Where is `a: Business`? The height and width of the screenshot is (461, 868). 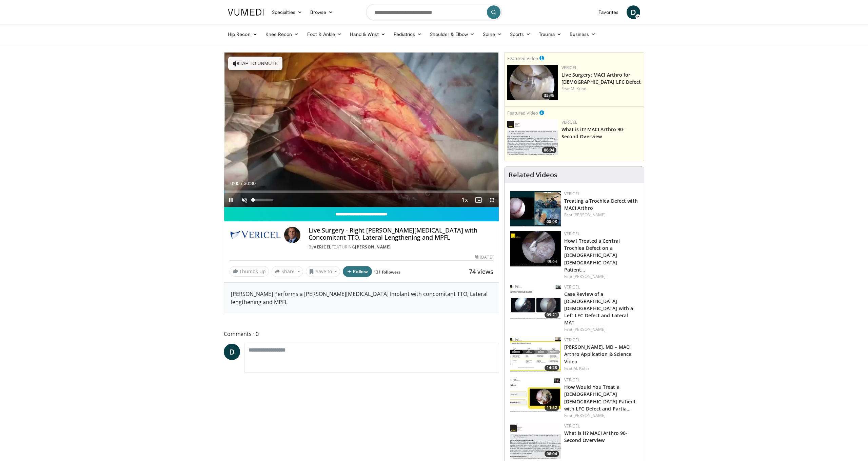 a: Business is located at coordinates (583, 34).